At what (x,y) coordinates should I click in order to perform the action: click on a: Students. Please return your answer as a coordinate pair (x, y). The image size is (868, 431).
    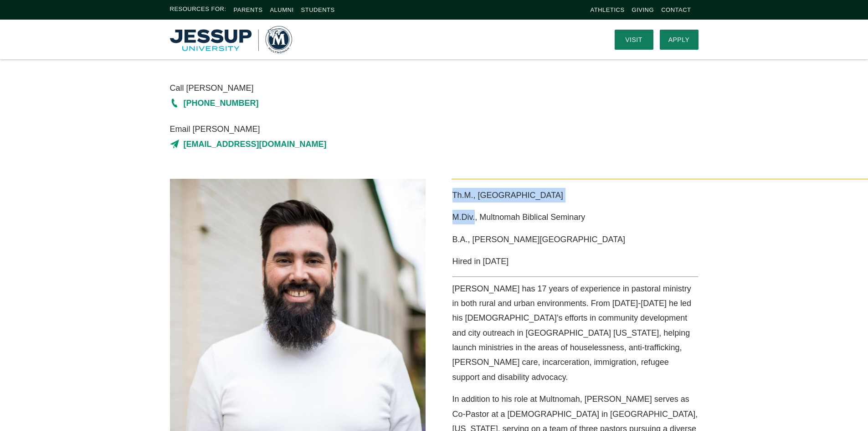
    Looking at the image, I should click on (318, 10).